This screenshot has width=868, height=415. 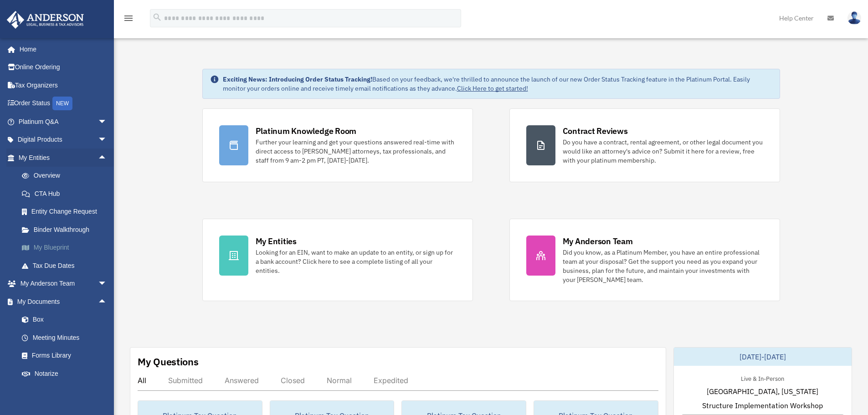 I want to click on a: Tax Due Dates, so click(x=66, y=265).